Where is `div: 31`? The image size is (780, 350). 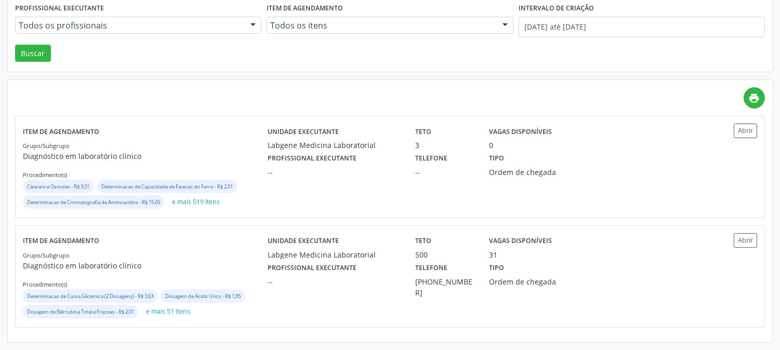
div: 31 is located at coordinates (493, 255).